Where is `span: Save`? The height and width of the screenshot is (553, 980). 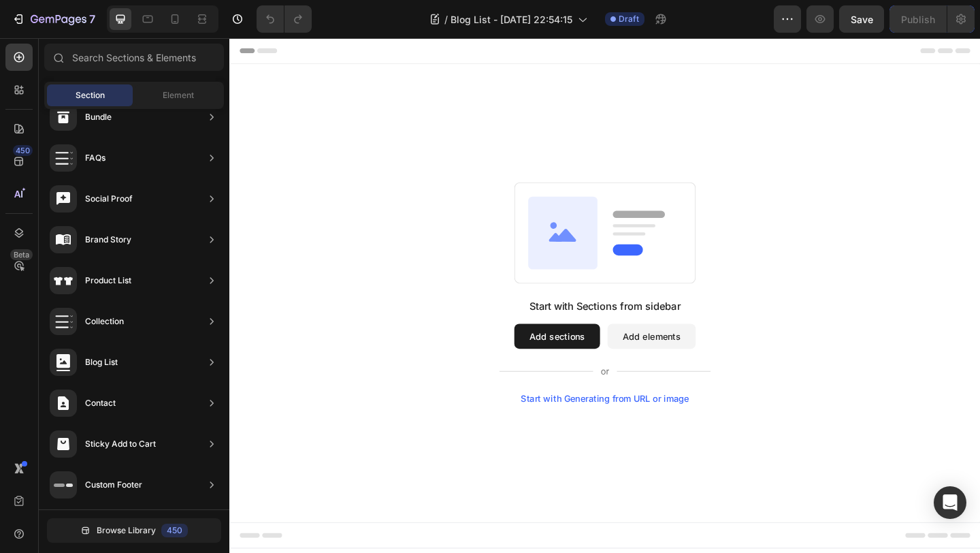
span: Save is located at coordinates (861, 19).